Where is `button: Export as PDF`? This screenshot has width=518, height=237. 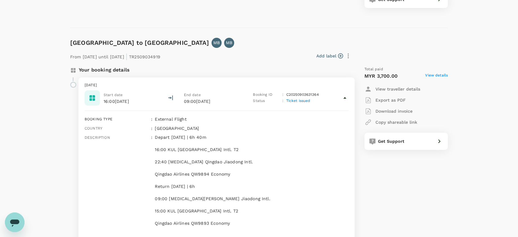
button: Export as PDF is located at coordinates (385, 100).